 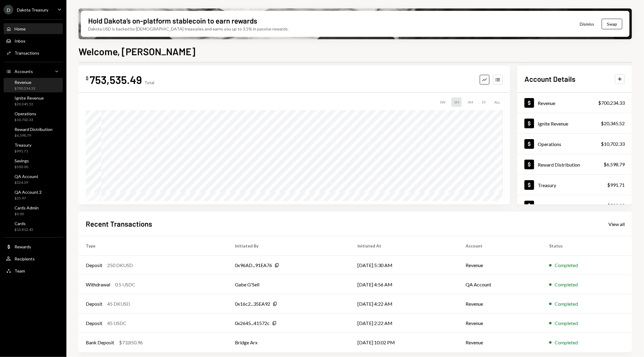 I want to click on a: Ignite Revenue$20,345.52, so click(x=574, y=123).